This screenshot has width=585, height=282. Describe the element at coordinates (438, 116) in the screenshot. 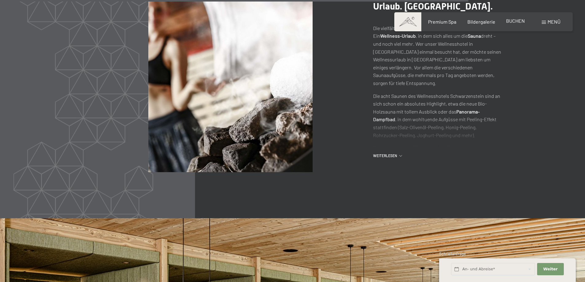

I see `p: Die acht Saunen des Wellnesshotels Schwarzenstein sind an sich schon ein absolutes Highlight, etw...` at that location.